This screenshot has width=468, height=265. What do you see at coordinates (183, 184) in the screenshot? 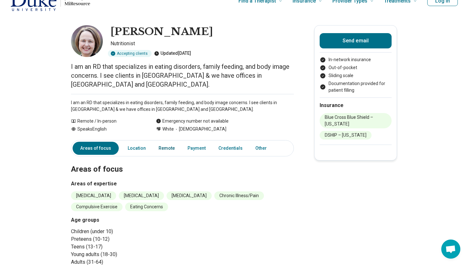
I see `h3: Areas of expertise` at bounding box center [183, 184].